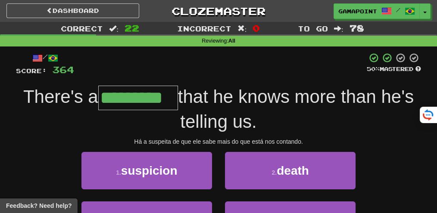  I want to click on button: 2.death, so click(290, 171).